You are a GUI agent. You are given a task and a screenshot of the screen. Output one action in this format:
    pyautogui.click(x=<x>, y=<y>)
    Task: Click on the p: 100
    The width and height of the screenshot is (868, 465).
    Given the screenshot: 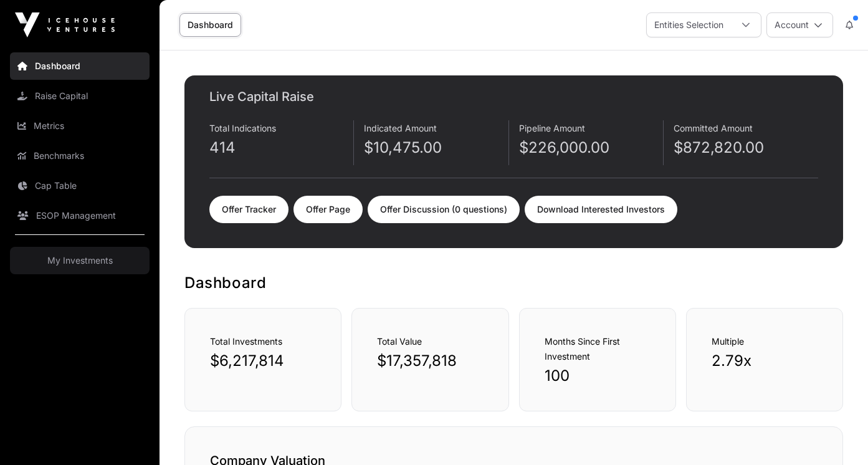 What is the action you would take?
    pyautogui.click(x=598, y=376)
    